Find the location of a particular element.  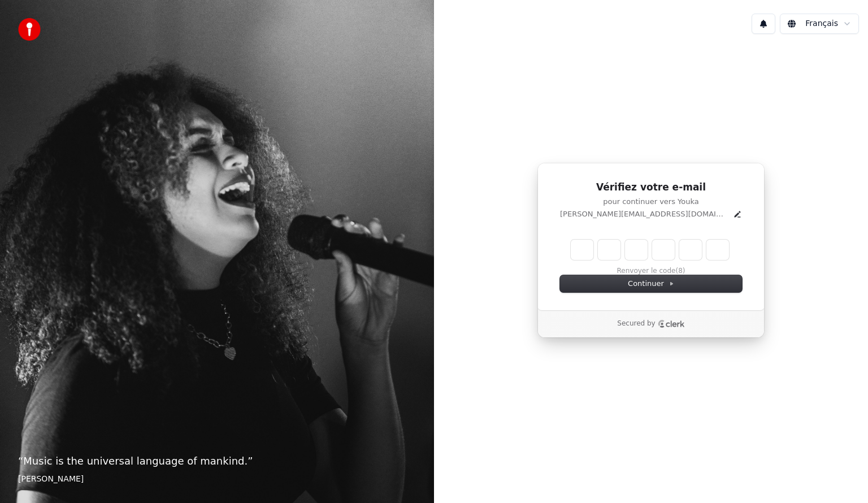

input: Digit 4 is located at coordinates (663, 250).